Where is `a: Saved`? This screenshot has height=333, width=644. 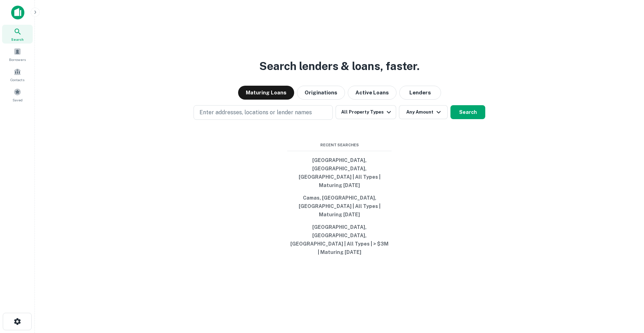
a: Saved is located at coordinates (17, 95).